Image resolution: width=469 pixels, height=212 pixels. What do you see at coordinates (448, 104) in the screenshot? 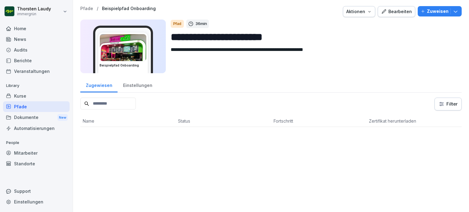
I see `button: Filter` at bounding box center [448, 104].